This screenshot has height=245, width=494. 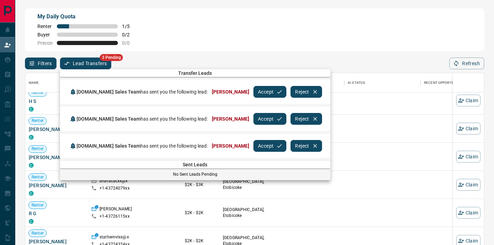 What do you see at coordinates (195, 165) in the screenshot?
I see `span: Sent Leads` at bounding box center [195, 165].